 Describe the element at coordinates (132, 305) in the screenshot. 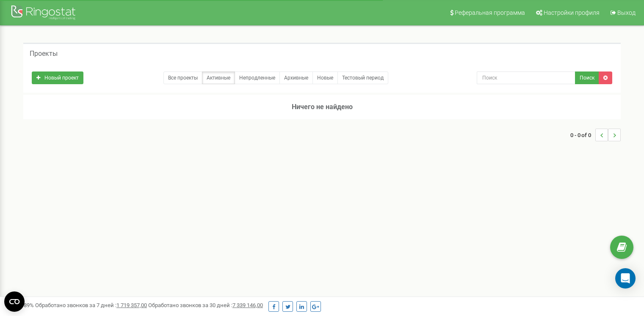

I see `u: 1 719 357,00` at that location.